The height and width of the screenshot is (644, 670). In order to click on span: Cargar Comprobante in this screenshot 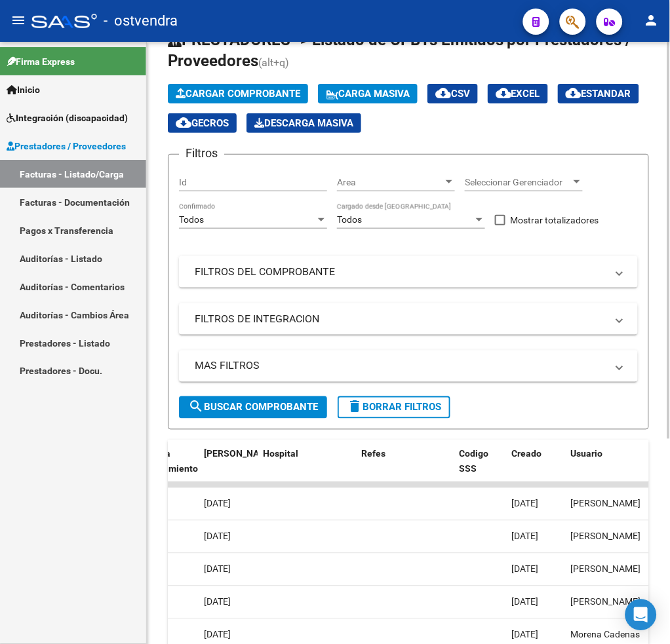, I will do `click(238, 94)`.